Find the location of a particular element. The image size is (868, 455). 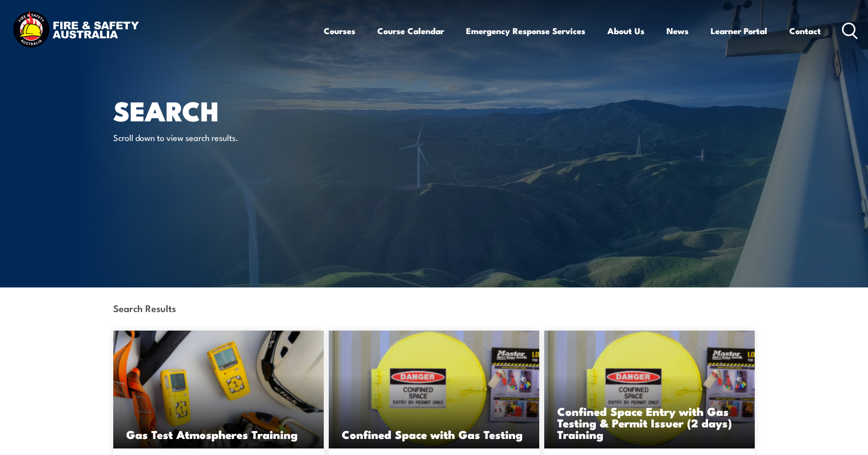

img: Gas Testing Atmospheres training is located at coordinates (219, 389).